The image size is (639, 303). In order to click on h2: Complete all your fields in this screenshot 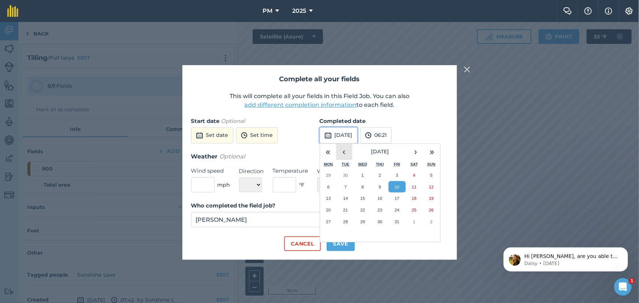, I will do `click(319, 79)`.